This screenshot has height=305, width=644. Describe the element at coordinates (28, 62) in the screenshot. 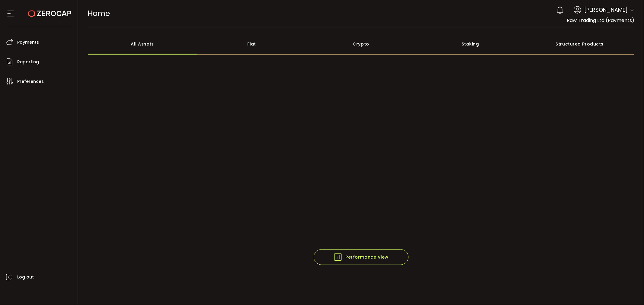

I see `span: Reporting` at that location.